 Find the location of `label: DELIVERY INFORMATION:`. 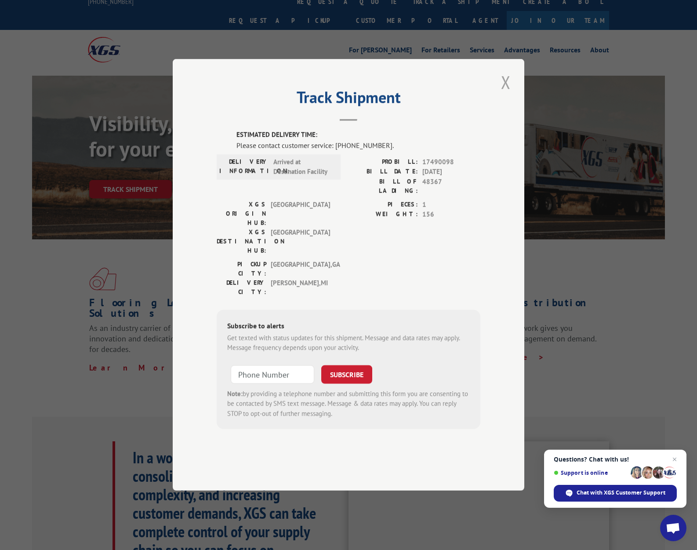

label: DELIVERY INFORMATION: is located at coordinates (244, 167).